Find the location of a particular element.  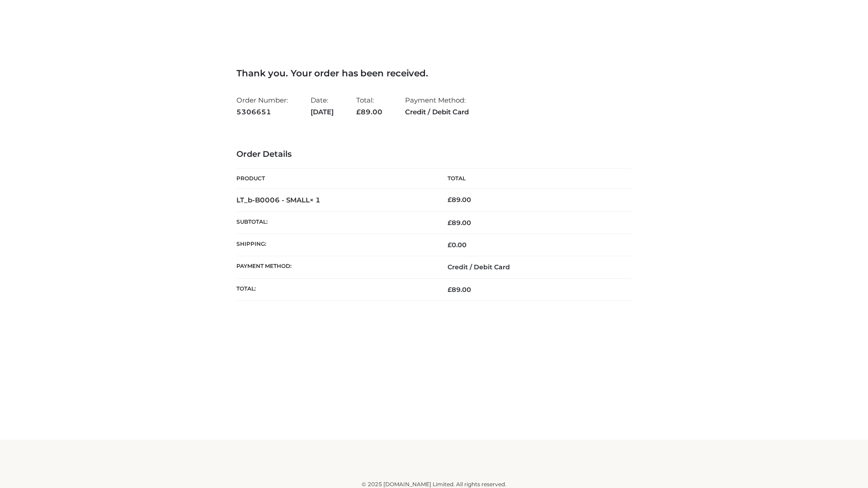

li: Payment Method: is located at coordinates (437, 106).